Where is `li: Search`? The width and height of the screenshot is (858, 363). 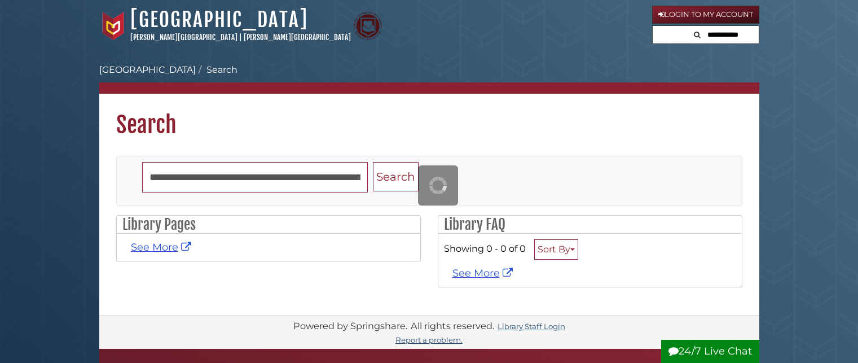 li: Search is located at coordinates (217, 70).